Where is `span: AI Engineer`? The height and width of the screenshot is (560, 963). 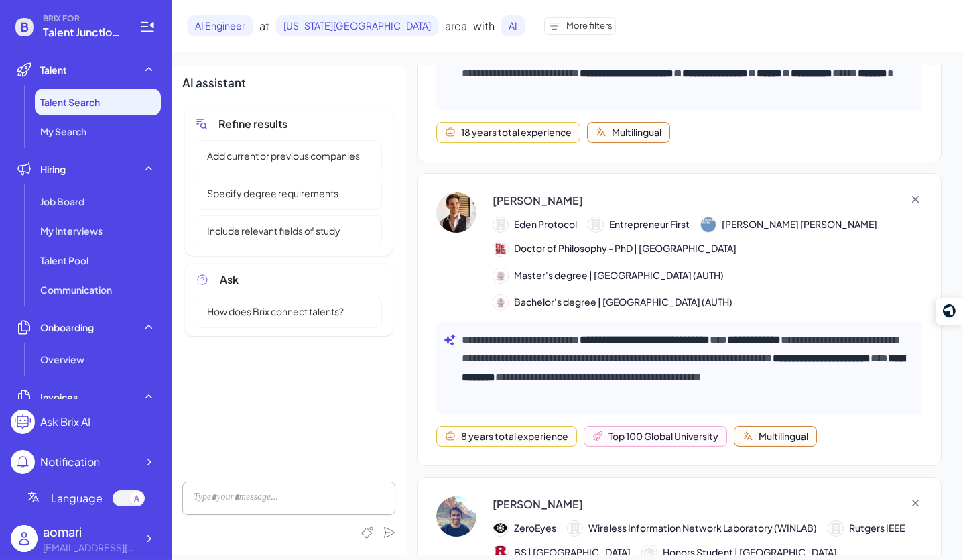 span: AI Engineer is located at coordinates (220, 25).